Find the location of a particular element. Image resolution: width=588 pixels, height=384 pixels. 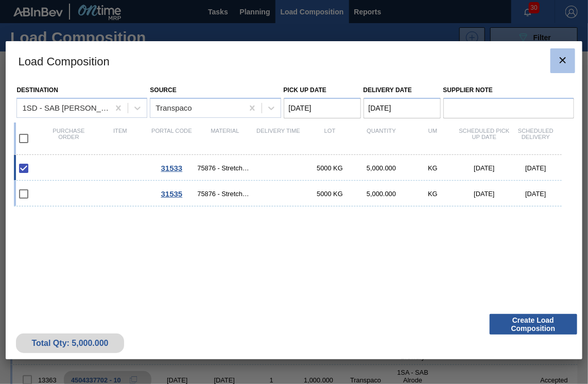

div: Scheduled Pick up Date is located at coordinates (484, 138).